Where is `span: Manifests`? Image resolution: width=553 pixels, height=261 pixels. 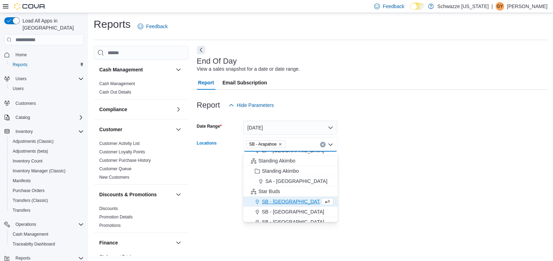
span: Manifests is located at coordinates (47, 181).